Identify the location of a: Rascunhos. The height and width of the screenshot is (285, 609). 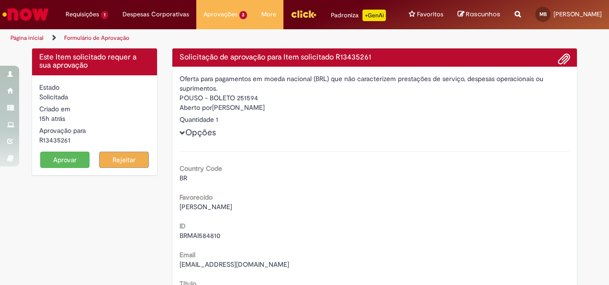
(479, 14).